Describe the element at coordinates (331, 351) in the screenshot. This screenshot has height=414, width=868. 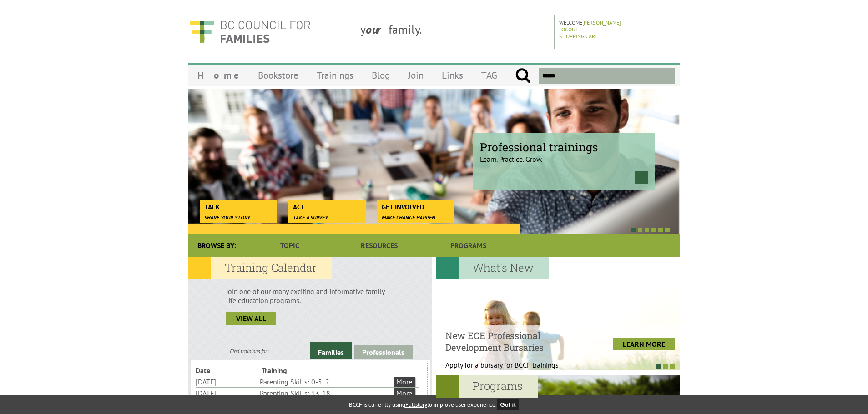
I see `a: Families` at that location.